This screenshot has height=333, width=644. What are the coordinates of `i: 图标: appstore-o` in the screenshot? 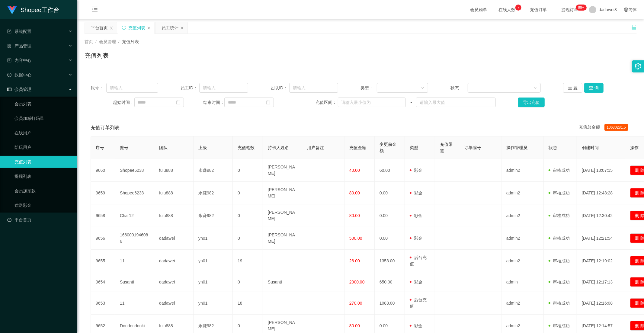 It's located at (9, 46).